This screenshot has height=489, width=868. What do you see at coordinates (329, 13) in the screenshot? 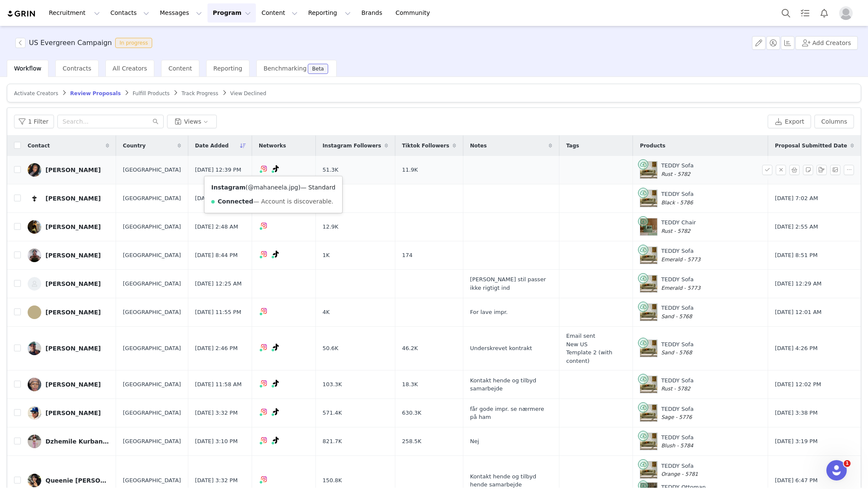
I see `button: Reporting` at bounding box center [329, 13].